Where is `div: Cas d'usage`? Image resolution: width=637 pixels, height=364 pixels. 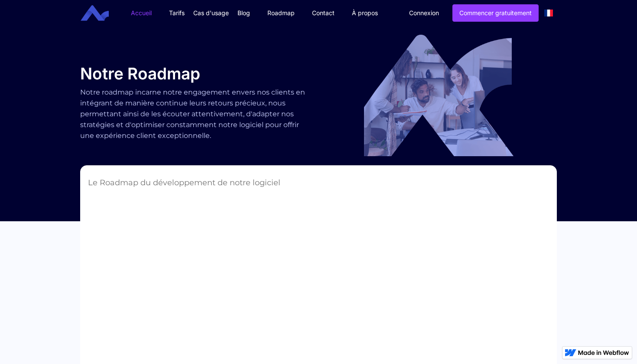 div: Cas d'usage is located at coordinates (211, 13).